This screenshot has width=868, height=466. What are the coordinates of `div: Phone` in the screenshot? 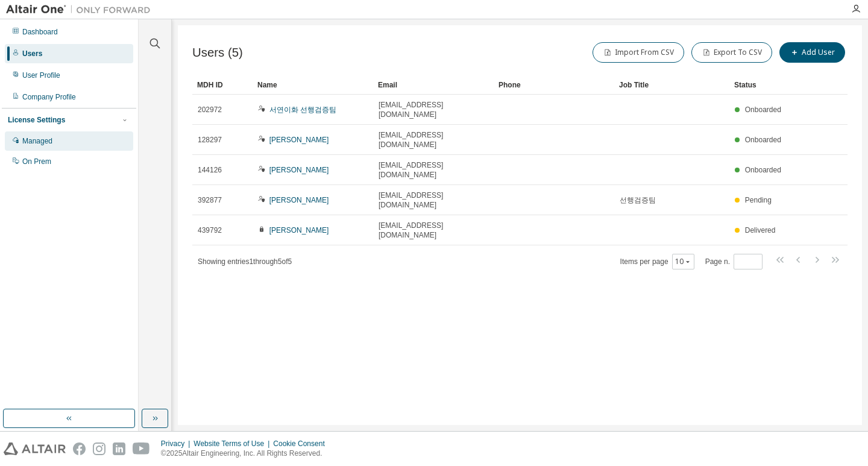 It's located at (554, 85).